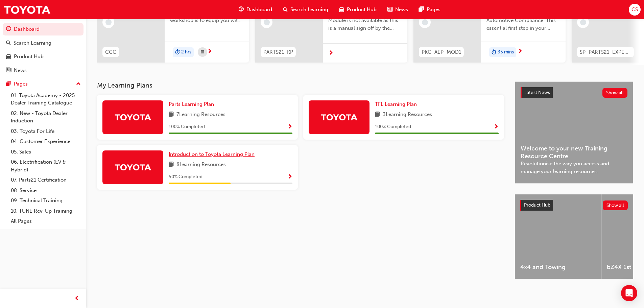 This screenshot has width=644, height=308. What do you see at coordinates (407, 115) in the screenshot?
I see `span: 3 Learning Resources` at bounding box center [407, 115].